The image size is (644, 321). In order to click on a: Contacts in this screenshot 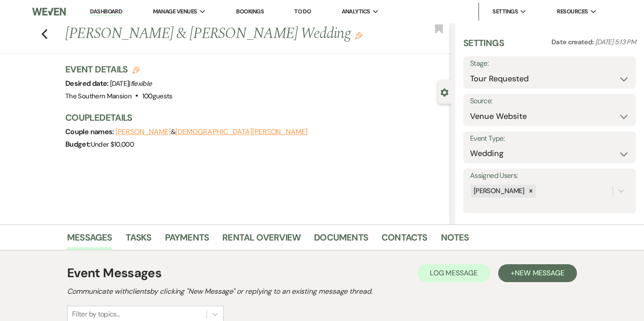, I will do `click(404, 240)`.